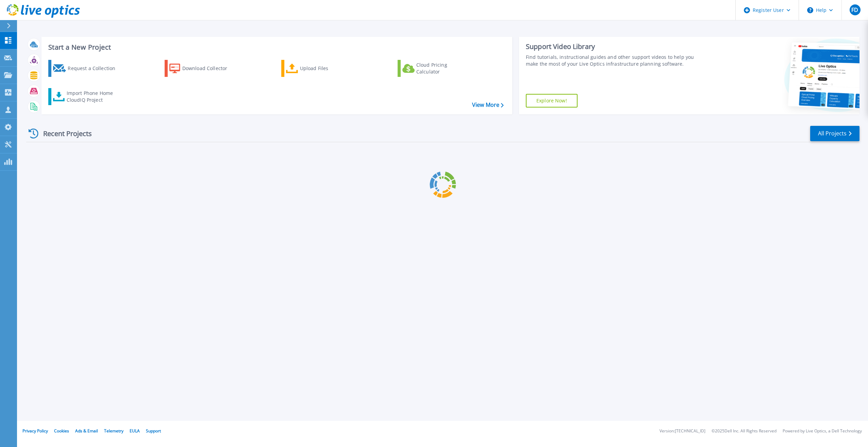 The image size is (868, 447). Describe the element at coordinates (744, 431) in the screenshot. I see `li: © 2025 Dell Inc. All Rights Reserved` at that location.